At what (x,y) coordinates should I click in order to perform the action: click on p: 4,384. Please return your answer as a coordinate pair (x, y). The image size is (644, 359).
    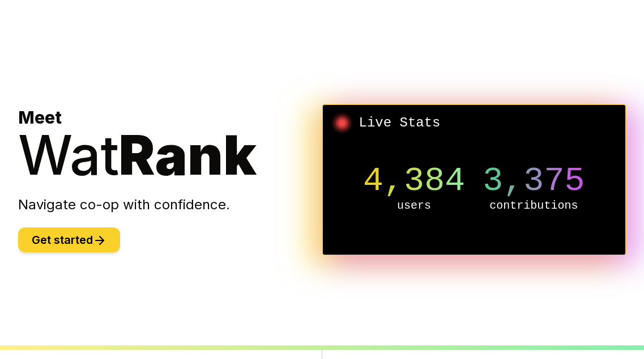
    Looking at the image, I should click on (414, 181).